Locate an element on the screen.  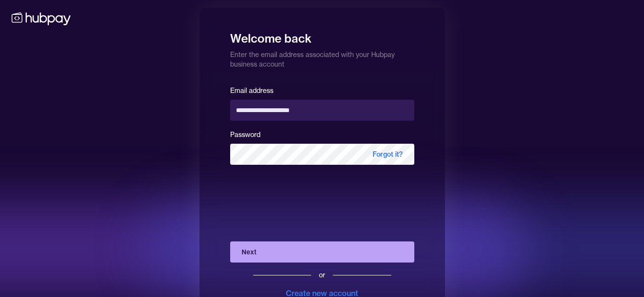
p: Enter the email address associated with your Hubpay business account is located at coordinates (322, 58).